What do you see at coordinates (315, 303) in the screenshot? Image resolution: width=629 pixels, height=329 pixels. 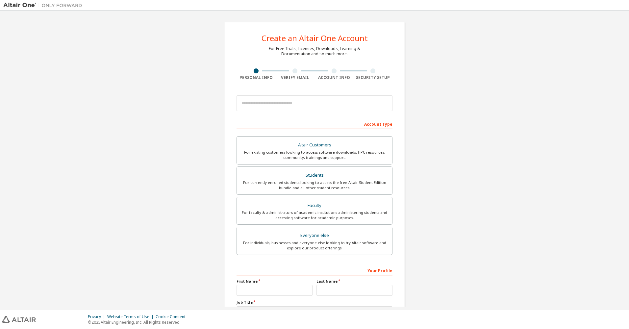 I see `label: Job Title` at bounding box center [315, 303].